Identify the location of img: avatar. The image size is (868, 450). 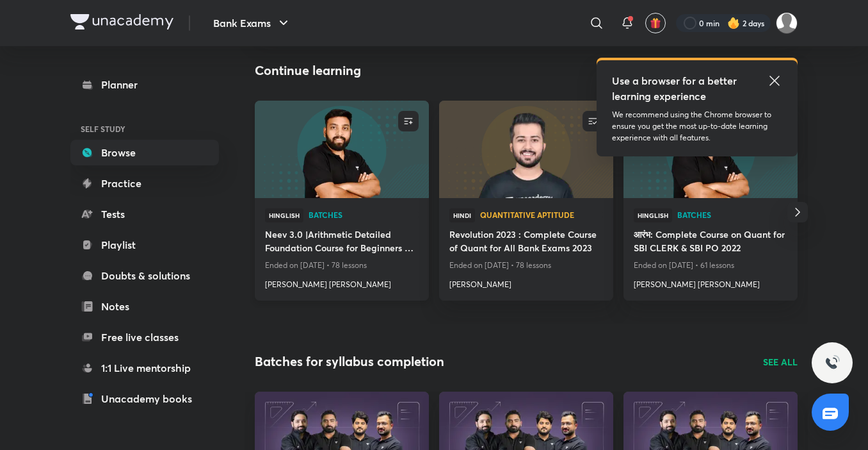
(655, 23).